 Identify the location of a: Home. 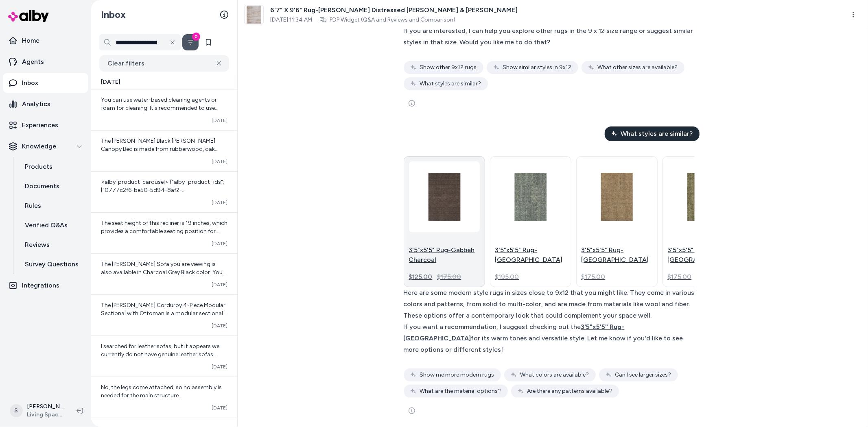
(45, 41).